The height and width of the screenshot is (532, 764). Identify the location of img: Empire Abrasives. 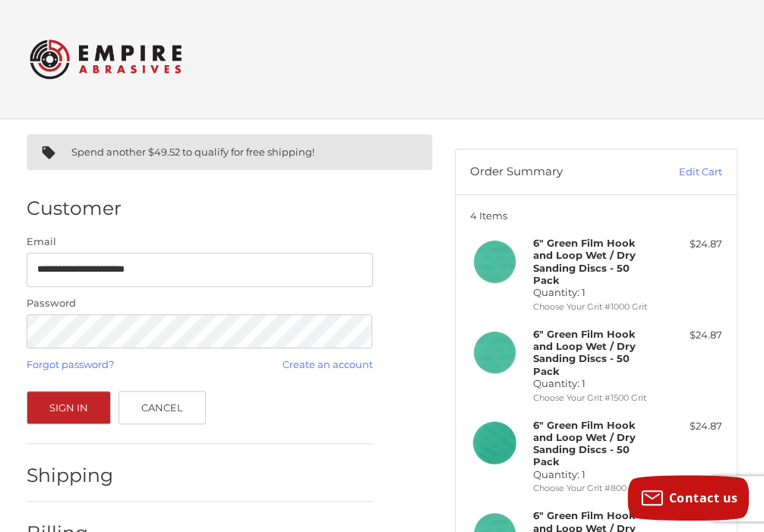
(105, 59).